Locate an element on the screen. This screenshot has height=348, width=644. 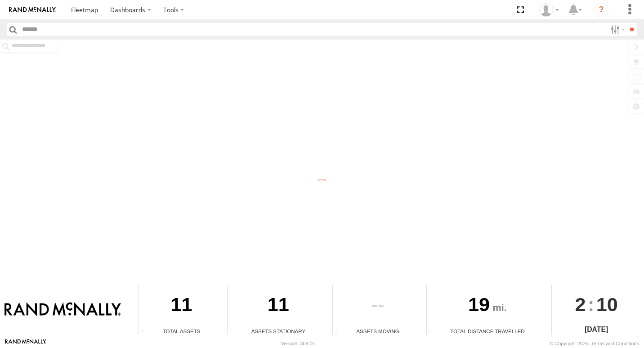
label: Search Filter Options is located at coordinates (616, 29).